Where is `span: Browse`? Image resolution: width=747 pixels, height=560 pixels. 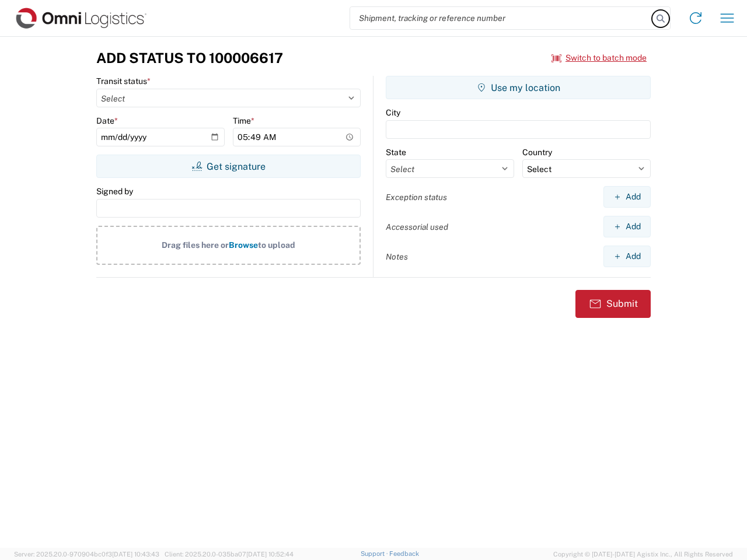 span: Browse is located at coordinates (243, 245).